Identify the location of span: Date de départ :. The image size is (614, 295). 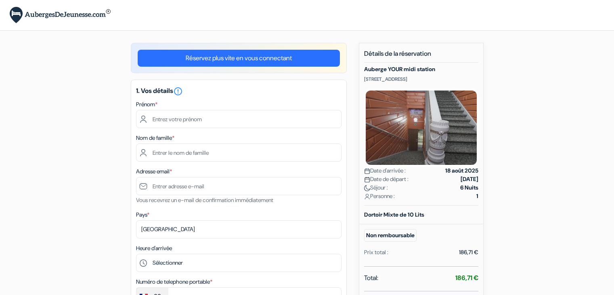
(386, 179).